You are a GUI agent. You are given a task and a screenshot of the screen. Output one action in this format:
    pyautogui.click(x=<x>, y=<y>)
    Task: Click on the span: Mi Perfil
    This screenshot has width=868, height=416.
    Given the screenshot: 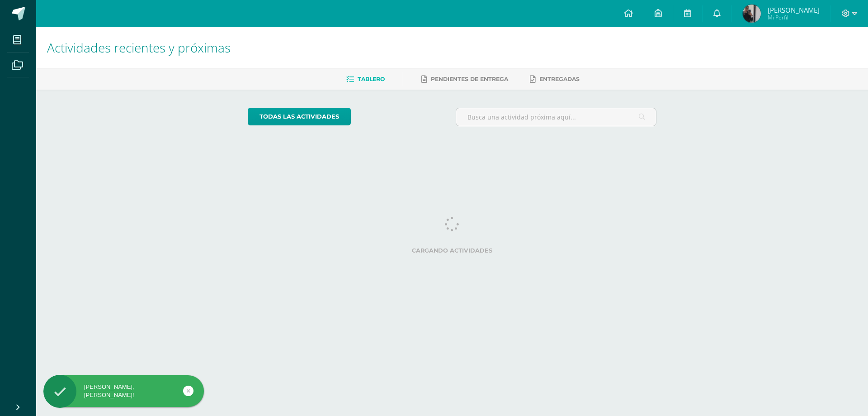 What is the action you would take?
    pyautogui.click(x=793, y=17)
    